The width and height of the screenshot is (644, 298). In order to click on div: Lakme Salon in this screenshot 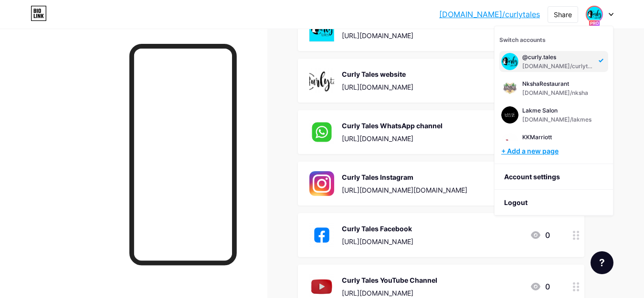, I will do `click(557, 111)`.